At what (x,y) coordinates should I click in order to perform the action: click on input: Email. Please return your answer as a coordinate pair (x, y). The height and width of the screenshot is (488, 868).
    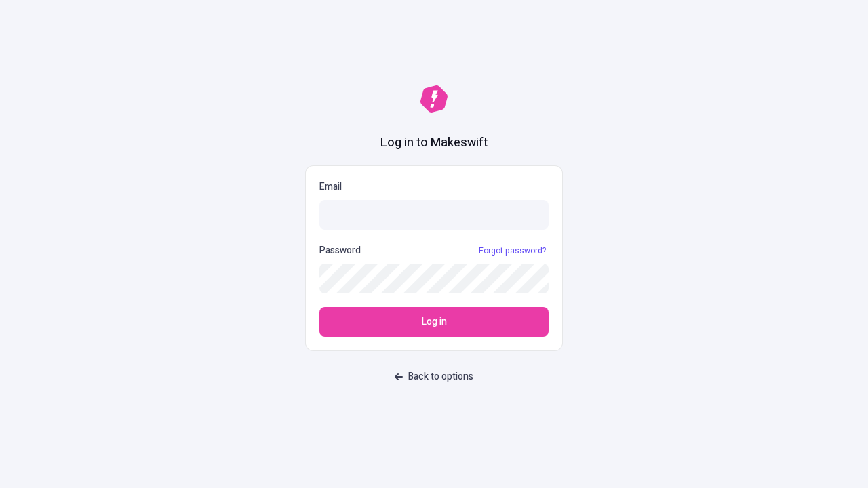
    Looking at the image, I should click on (434, 215).